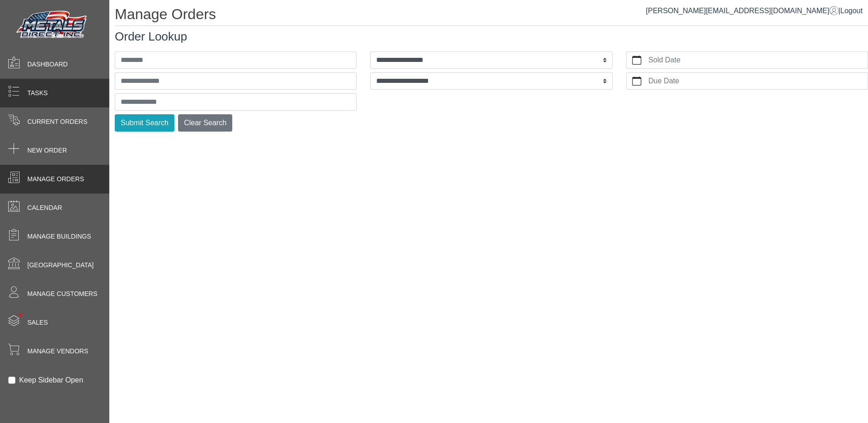 Image resolution: width=868 pixels, height=423 pixels. I want to click on img: Metals Direct Inc Logo, so click(52, 25).